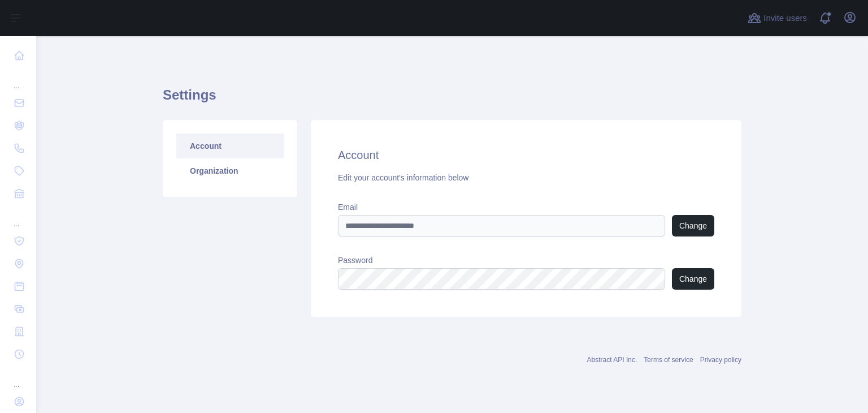 Image resolution: width=868 pixels, height=413 pixels. I want to click on span: Invite users, so click(785, 18).